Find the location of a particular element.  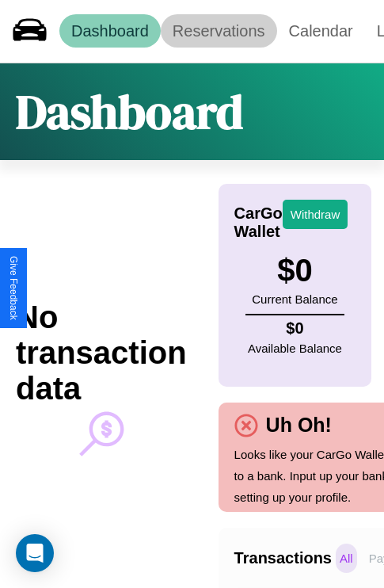

p: Available Balance is located at coordinates (295, 348).